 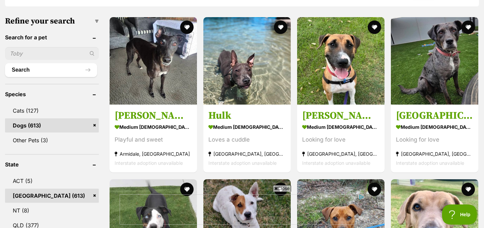 I want to click on header: State, so click(x=52, y=165).